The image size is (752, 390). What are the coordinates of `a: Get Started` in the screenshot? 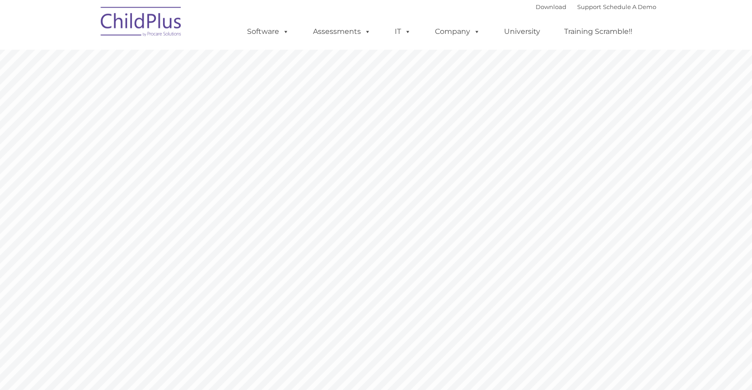 It's located at (445, 313).